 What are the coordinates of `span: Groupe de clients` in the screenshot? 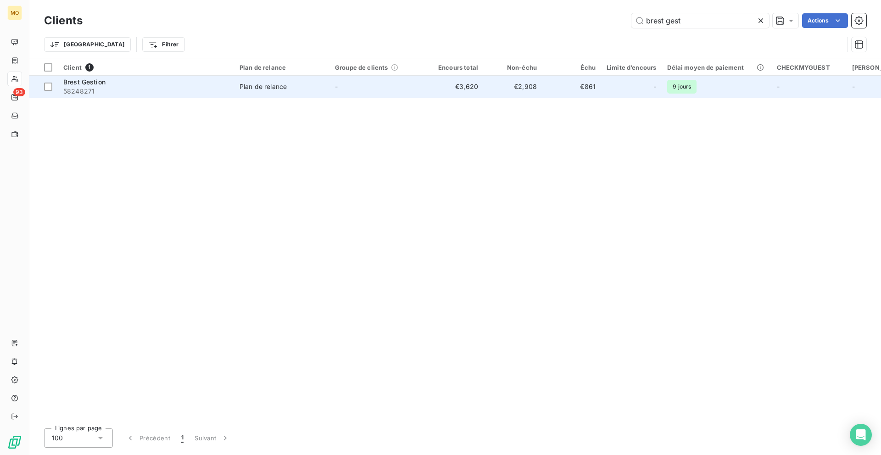 It's located at (362, 67).